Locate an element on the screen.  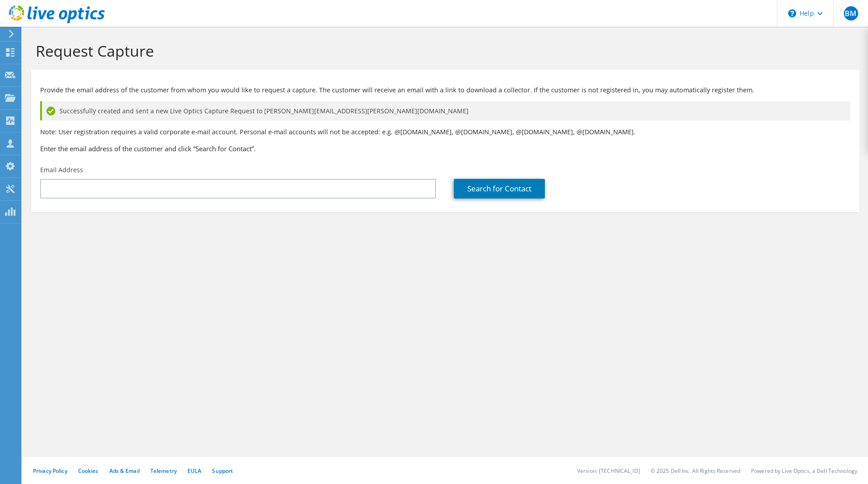
span: BM is located at coordinates (852, 14).